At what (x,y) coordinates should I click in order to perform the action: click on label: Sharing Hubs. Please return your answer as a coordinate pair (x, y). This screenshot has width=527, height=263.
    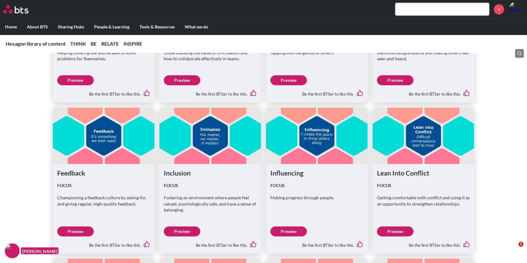
    Looking at the image, I should click on (71, 27).